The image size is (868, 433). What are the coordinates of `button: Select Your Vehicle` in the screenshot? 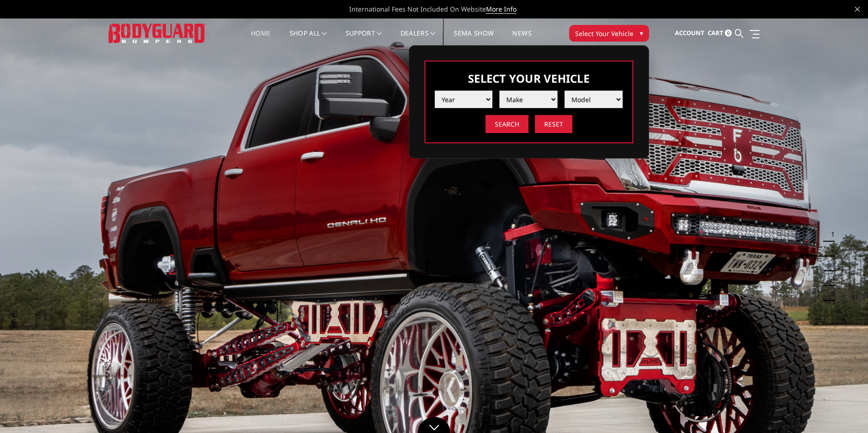 It's located at (609, 33).